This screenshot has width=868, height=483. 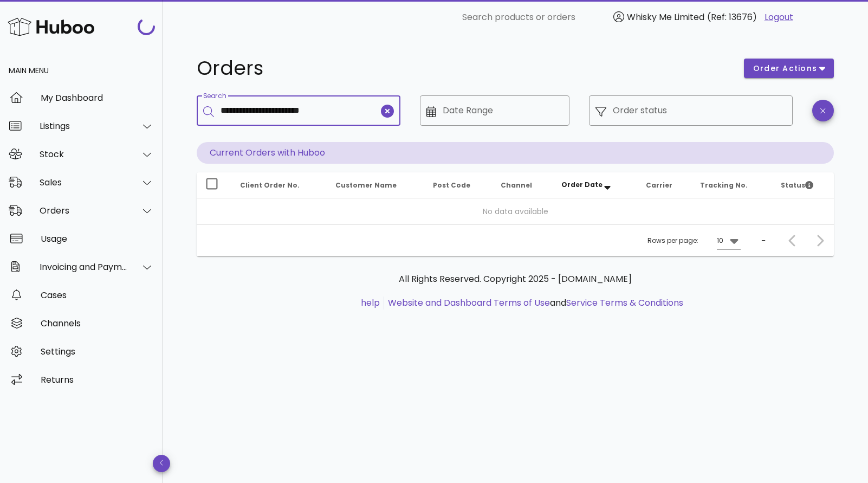 What do you see at coordinates (97, 380) in the screenshot?
I see `div: Returns` at bounding box center [97, 380].